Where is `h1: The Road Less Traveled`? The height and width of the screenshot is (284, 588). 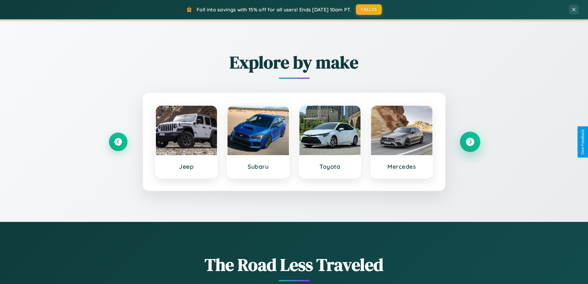
h1: The Road Less Traveled is located at coordinates (294, 264).